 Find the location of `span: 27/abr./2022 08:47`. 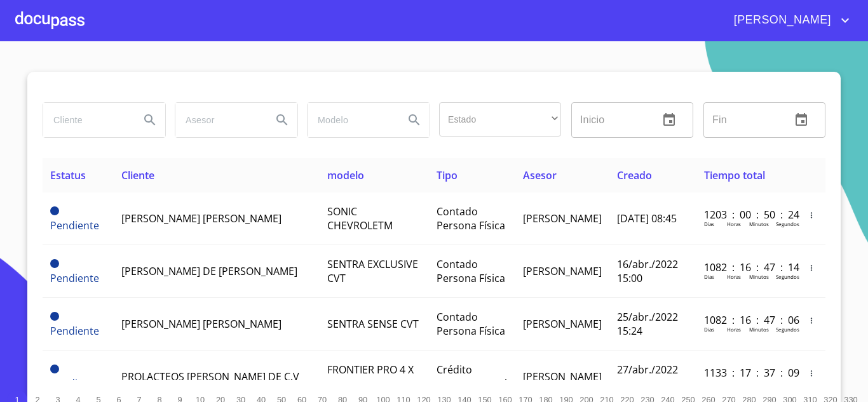

span: 27/abr./2022 08:47 is located at coordinates (648, 377).